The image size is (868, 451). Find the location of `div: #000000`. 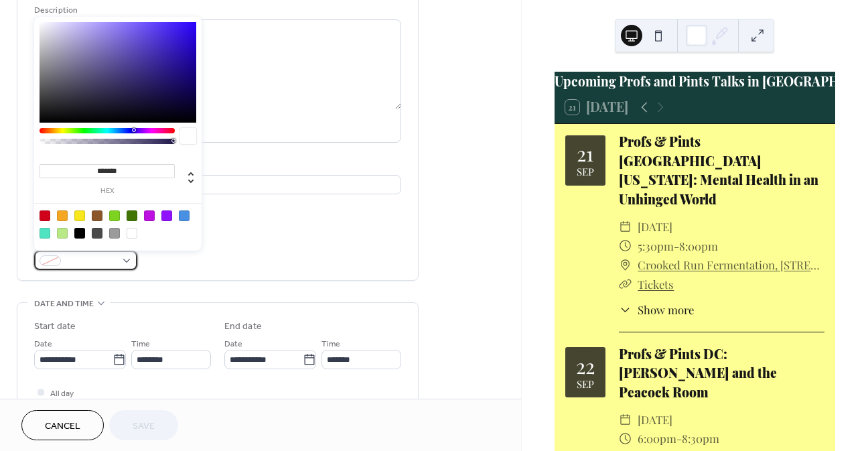

div: #000000 is located at coordinates (80, 233).